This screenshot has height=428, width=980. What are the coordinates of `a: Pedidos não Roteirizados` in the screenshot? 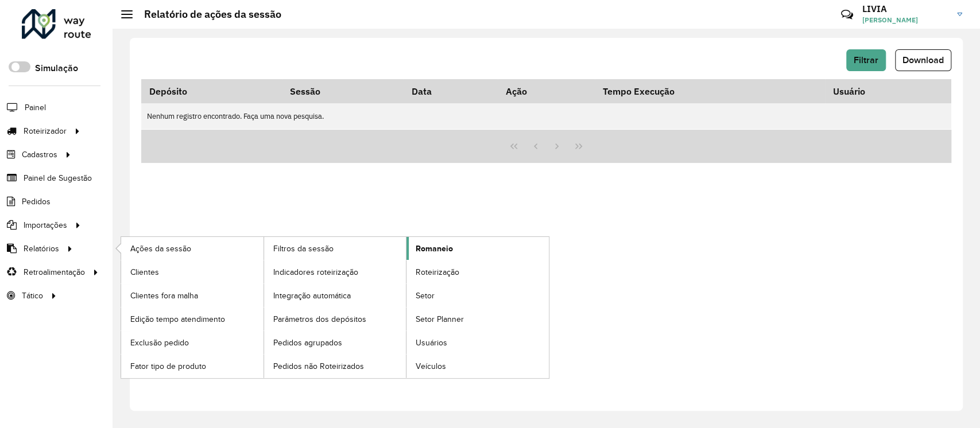 It's located at (335, 366).